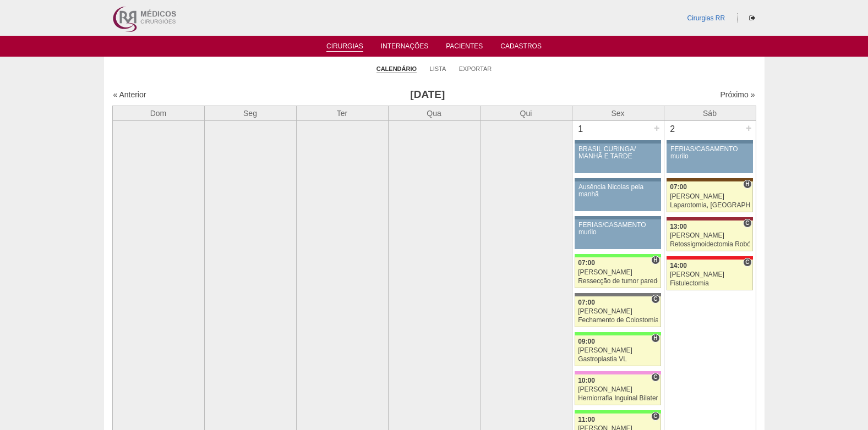 This screenshot has height=430, width=868. I want to click on div: Gastroplastia VL, so click(617, 359).